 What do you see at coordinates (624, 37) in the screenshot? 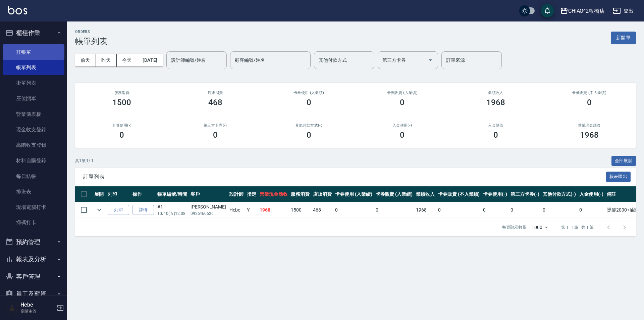
I see `a: 新開單` at bounding box center [624, 37].